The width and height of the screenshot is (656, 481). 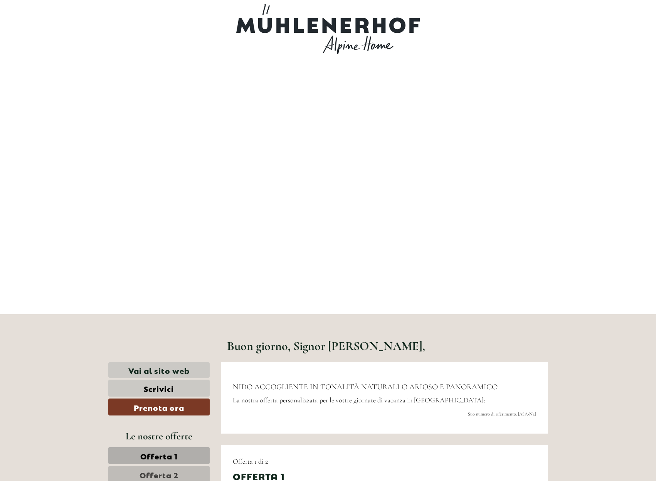 I want to click on div: Le nostre offerte, so click(x=159, y=436).